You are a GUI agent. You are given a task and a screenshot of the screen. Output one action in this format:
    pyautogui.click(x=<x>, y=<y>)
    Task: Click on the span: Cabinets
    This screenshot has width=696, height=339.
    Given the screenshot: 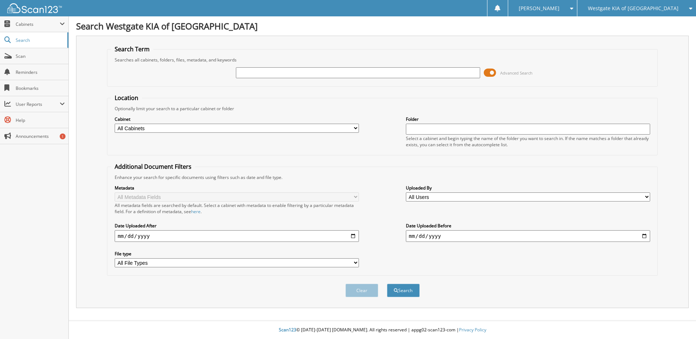 What is the action you would take?
    pyautogui.click(x=38, y=24)
    